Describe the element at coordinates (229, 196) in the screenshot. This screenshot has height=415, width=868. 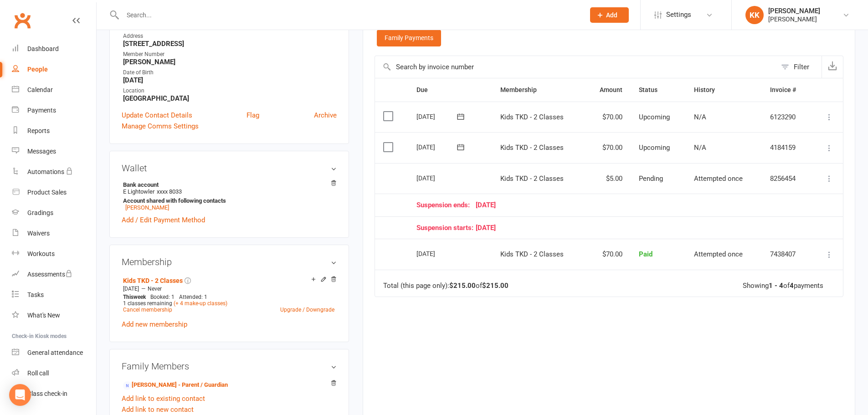
I see `li: E Lightowler` at that location.